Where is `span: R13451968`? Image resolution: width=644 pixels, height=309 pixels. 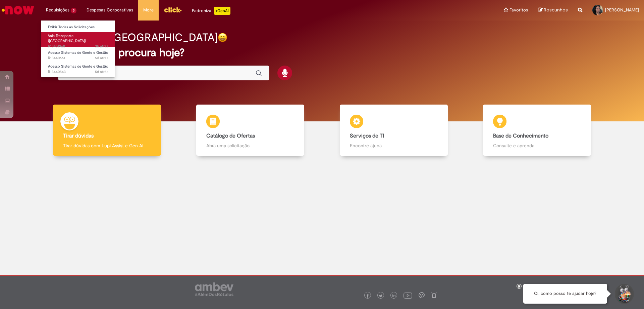
span: R13451968 is located at coordinates (78, 46).